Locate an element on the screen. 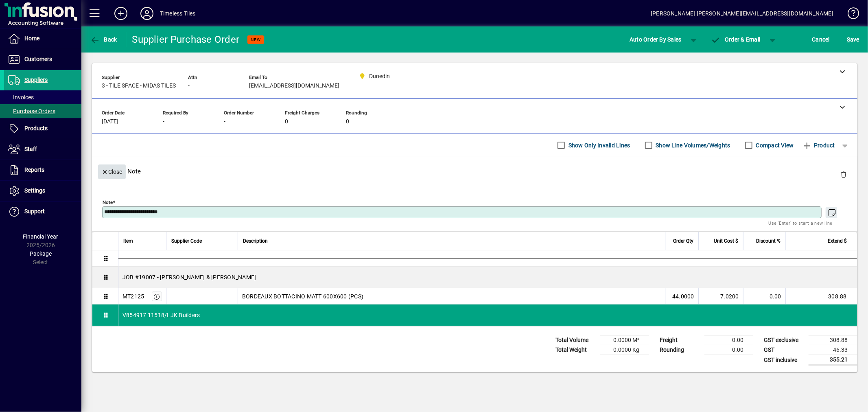 This screenshot has height=412, width=868. td: Total Volume is located at coordinates (576, 340).